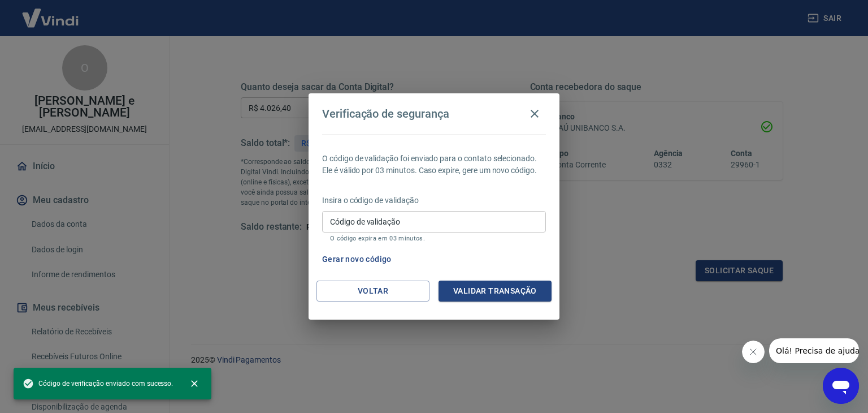  What do you see at coordinates (194, 383) in the screenshot?
I see `button: close` at bounding box center [194, 383].